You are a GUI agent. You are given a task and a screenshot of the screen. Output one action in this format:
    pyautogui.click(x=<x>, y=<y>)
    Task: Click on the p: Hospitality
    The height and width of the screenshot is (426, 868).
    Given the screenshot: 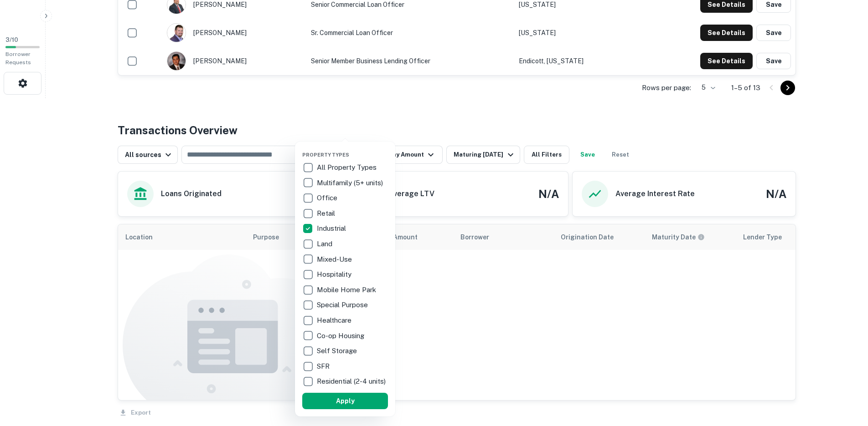 What is the action you would take?
    pyautogui.click(x=335, y=274)
    